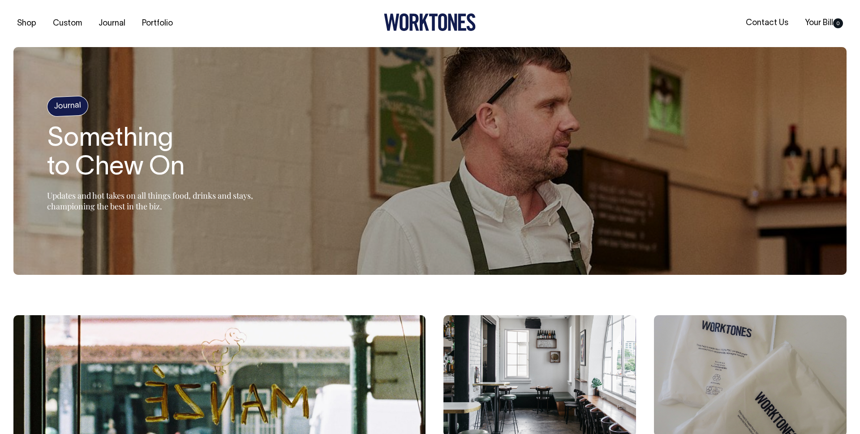 This screenshot has height=434, width=860. Describe the element at coordinates (157, 23) in the screenshot. I see `a: Portfolio` at that location.